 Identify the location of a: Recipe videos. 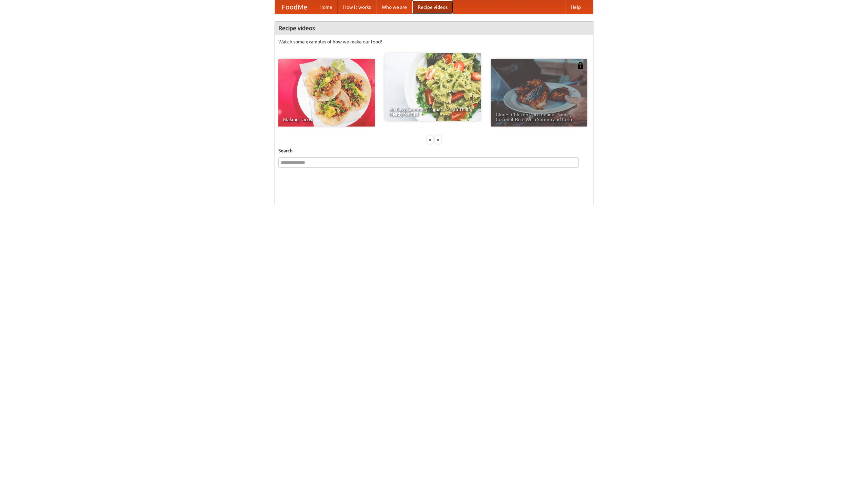
(433, 7).